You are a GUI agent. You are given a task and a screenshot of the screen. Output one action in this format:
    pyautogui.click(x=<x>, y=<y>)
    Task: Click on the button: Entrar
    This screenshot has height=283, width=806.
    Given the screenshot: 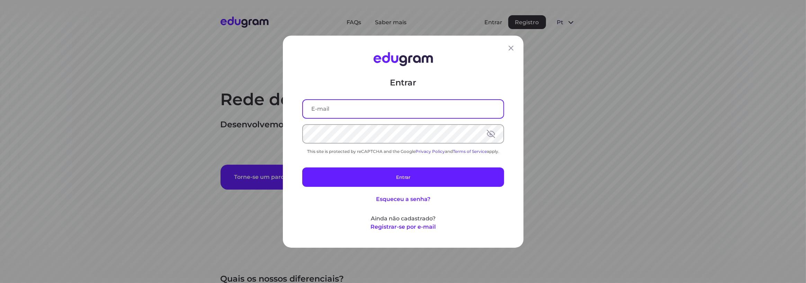 What is the action you would take?
    pyautogui.click(x=403, y=177)
    